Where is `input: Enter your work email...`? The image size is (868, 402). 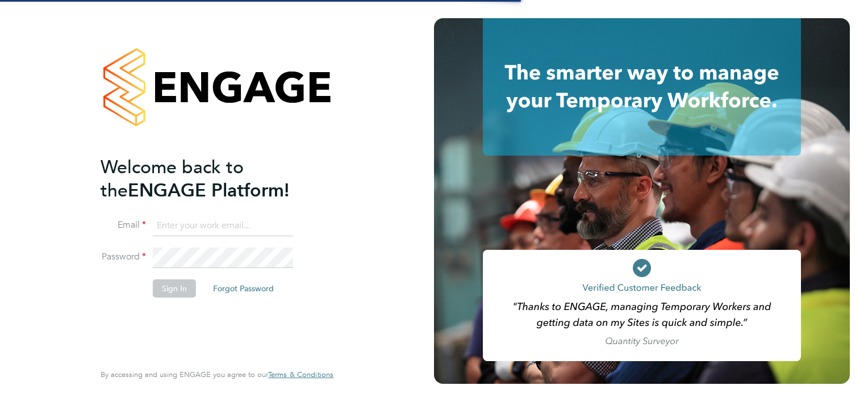
input: Enter your work email... is located at coordinates (223, 226).